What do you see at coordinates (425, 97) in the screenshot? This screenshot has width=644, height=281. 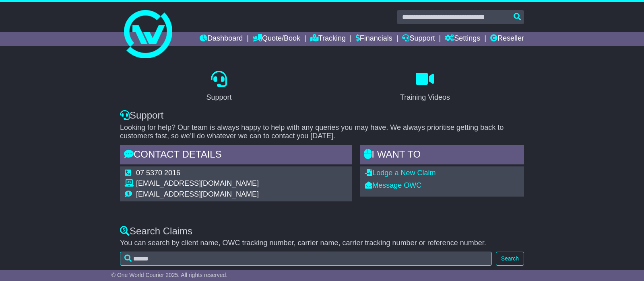 I see `div: Training Videos` at bounding box center [425, 97].